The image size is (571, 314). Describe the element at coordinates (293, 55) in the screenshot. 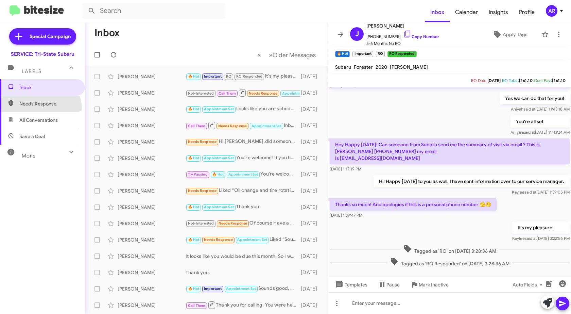

I see `button: Next` at that location.